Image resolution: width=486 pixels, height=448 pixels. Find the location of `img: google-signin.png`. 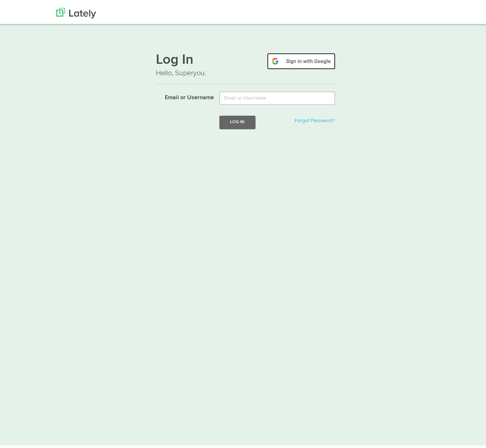

img: google-signin.png is located at coordinates (301, 59).